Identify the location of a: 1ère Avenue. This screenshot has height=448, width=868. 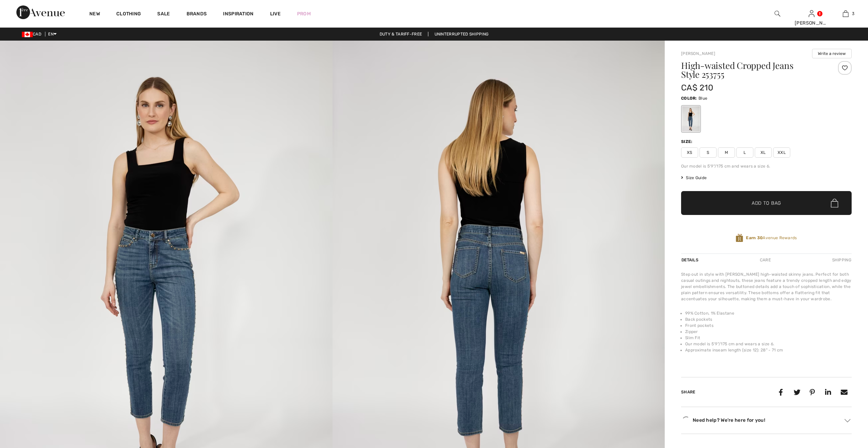
(41, 12).